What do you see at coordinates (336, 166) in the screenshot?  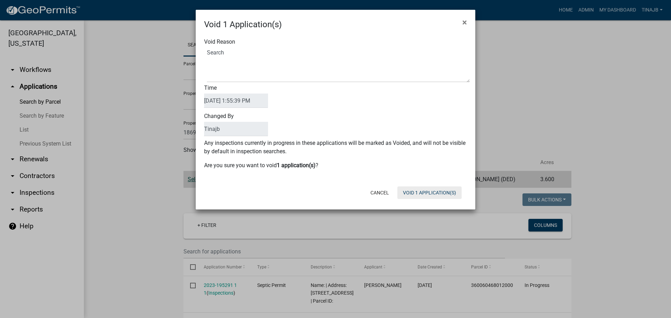 I see `p: Are you sure you want to void ?` at bounding box center [336, 166].